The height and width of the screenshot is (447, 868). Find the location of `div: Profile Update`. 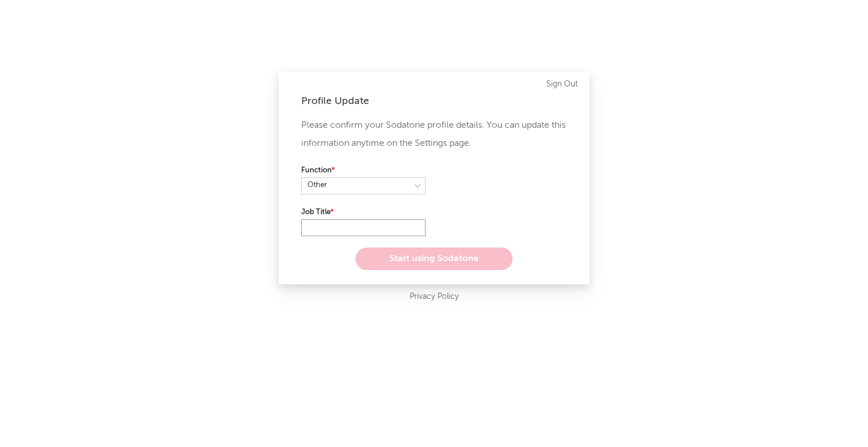

div: Profile Update is located at coordinates (434, 101).